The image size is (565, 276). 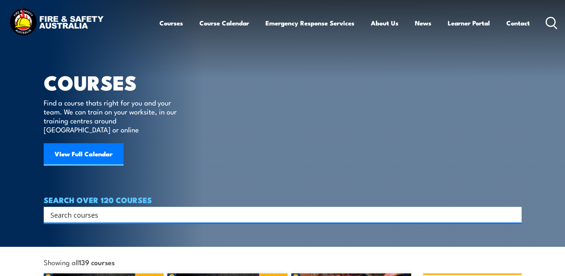 What do you see at coordinates (283, 199) in the screenshot?
I see `h4: SEARCH OVER 120 COURSES` at bounding box center [283, 199].